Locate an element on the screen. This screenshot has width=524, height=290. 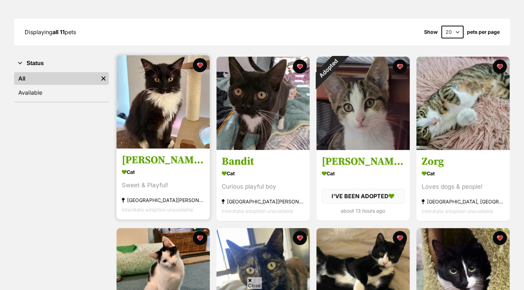
img: Zorg is located at coordinates (463, 103).